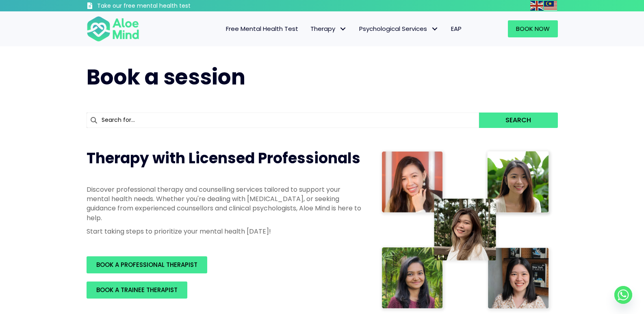 The height and width of the screenshot is (314, 644). What do you see at coordinates (160, 6) in the screenshot?
I see `a: Take our free mental health test` at bounding box center [160, 6].